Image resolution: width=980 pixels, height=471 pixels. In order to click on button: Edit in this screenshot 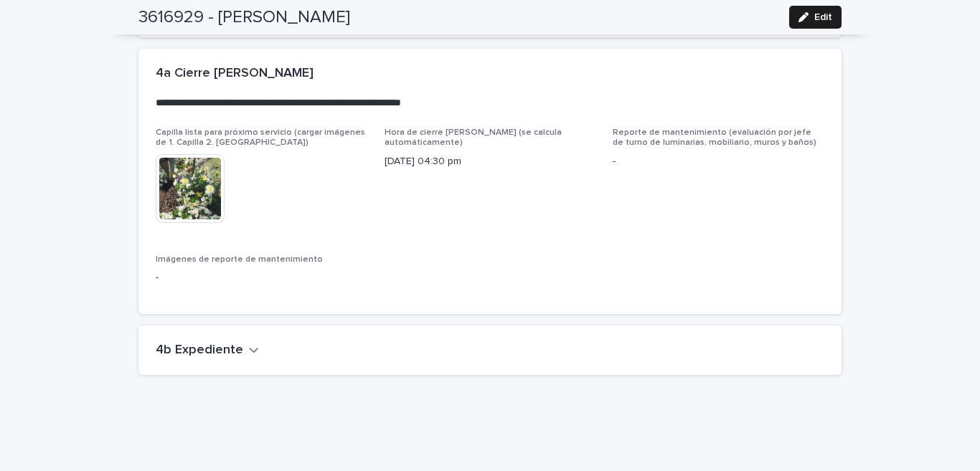, I will do `click(815, 17)`.